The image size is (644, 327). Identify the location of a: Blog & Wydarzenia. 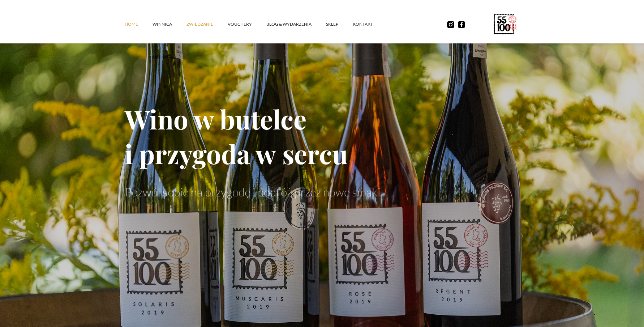
(296, 24).